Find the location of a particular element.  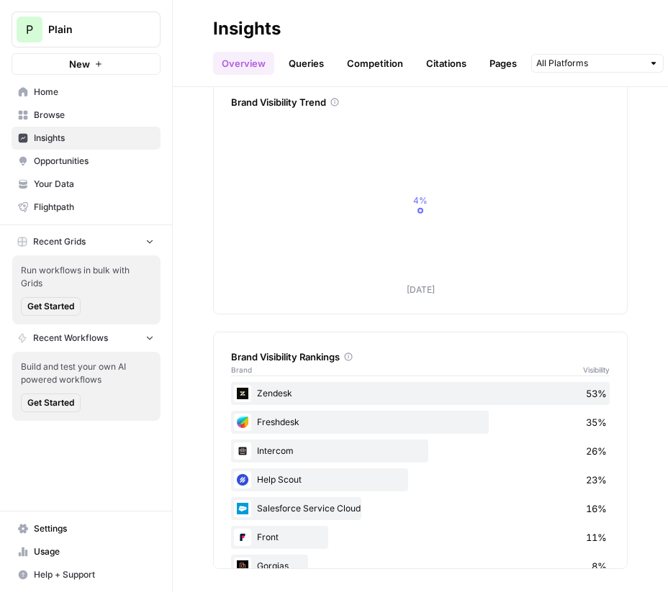

a: Citations is located at coordinates (446, 63).